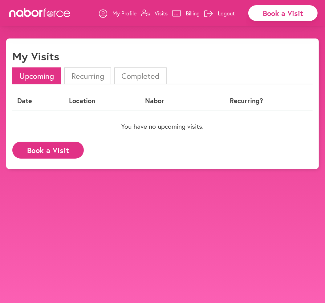 This screenshot has width=325, height=303. Describe the element at coordinates (141, 76) in the screenshot. I see `li: Completed` at that location.